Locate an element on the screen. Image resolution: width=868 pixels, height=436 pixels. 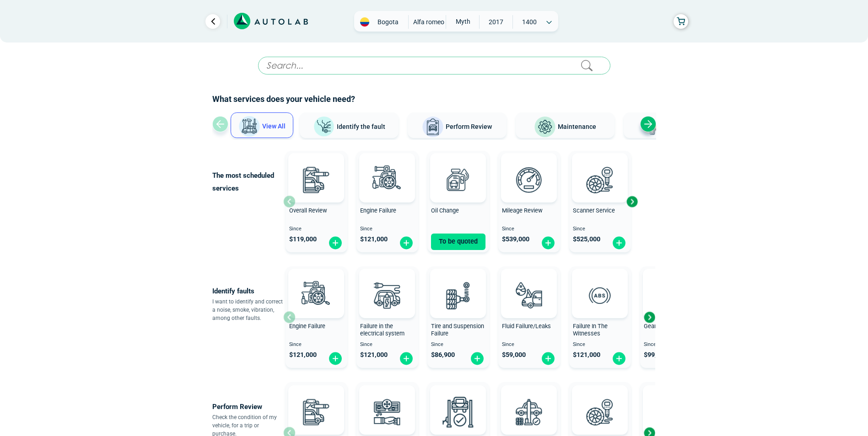
img: Brass and Paint is located at coordinates (649, 127).